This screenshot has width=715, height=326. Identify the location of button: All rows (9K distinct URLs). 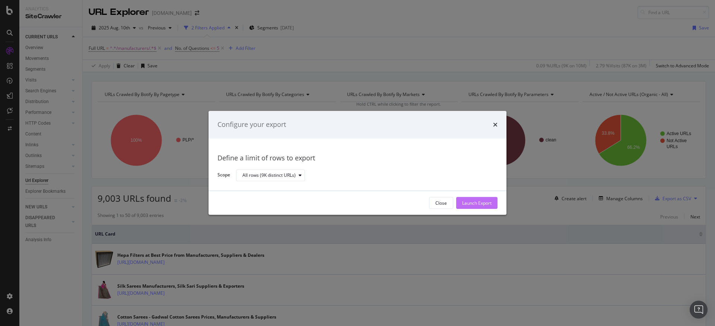
(270, 175).